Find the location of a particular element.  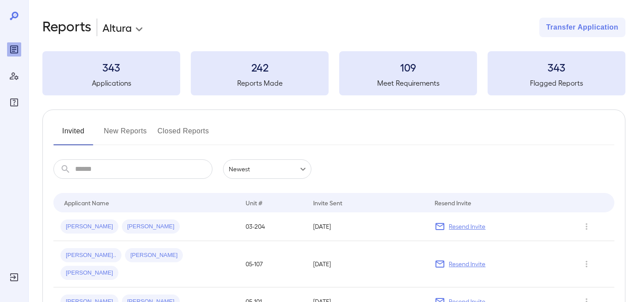

div: Invite Sent is located at coordinates (328, 203).